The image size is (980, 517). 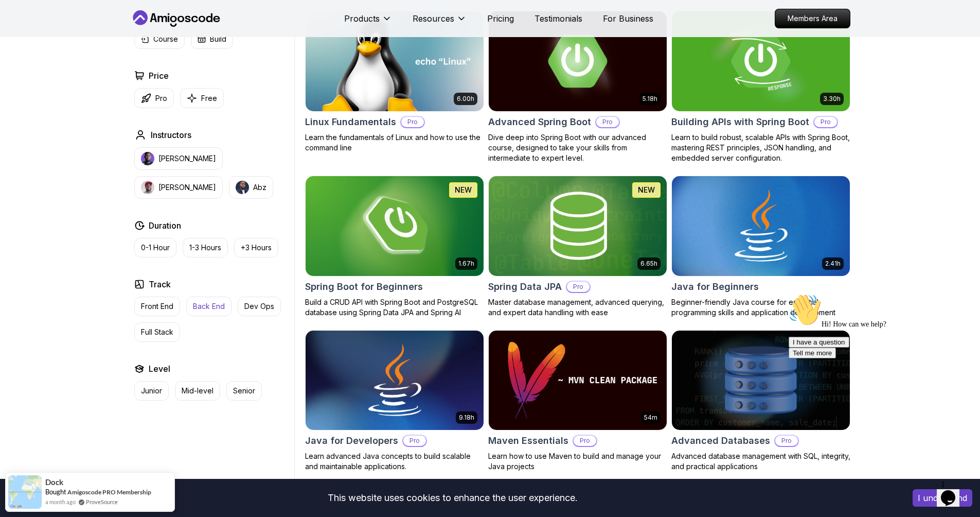 What do you see at coordinates (761, 247) in the screenshot?
I see `a: Java for Beginners card2.41hJava for BeginnersBeginner-friendly Java course for essential program...` at bounding box center [761, 247].